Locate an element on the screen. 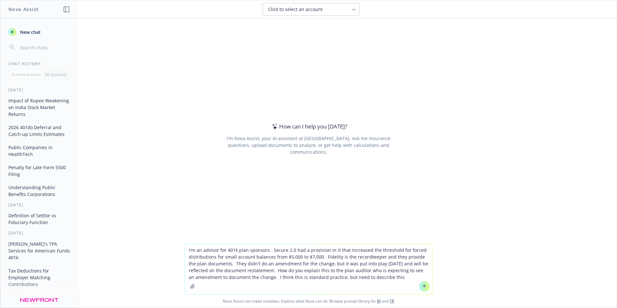  p: All accounts is located at coordinates (56, 74).